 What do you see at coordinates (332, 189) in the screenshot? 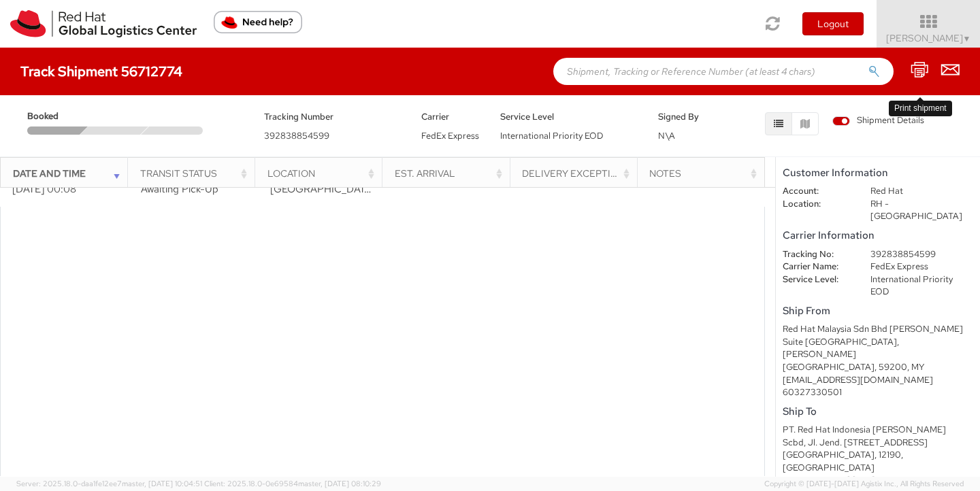
I see `span: KUALA LUMPUR, MY` at bounding box center [332, 189].